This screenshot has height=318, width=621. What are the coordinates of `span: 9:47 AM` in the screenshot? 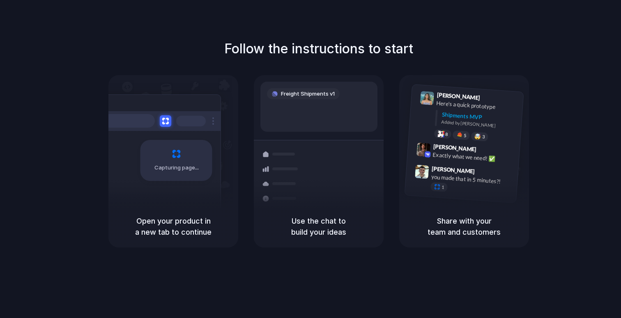 It's located at (485, 173).